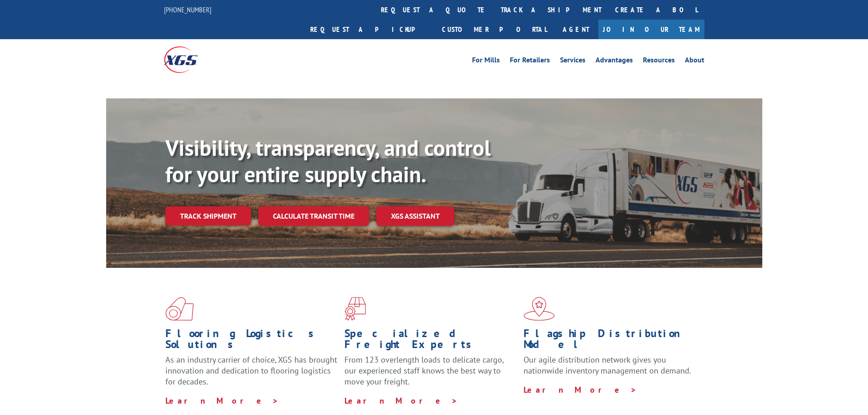  What do you see at coordinates (610, 341) in the screenshot?
I see `h1: Flagship Distribution Model` at bounding box center [610, 341].